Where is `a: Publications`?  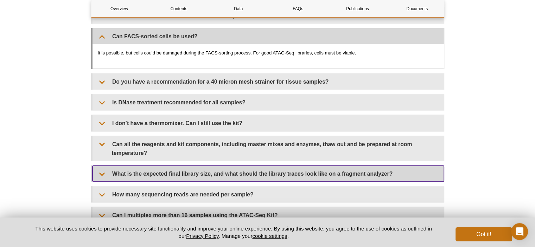
a: Publications is located at coordinates (358, 9).